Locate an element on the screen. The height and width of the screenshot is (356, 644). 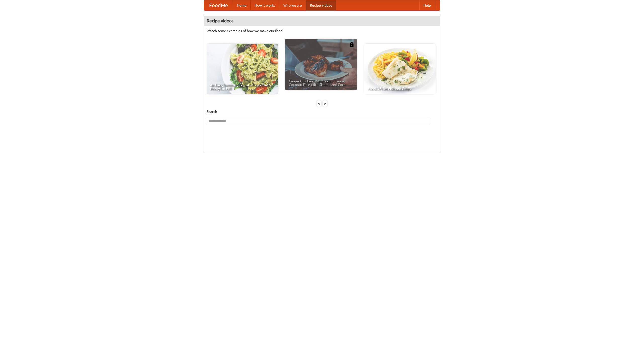
a: FoodMe is located at coordinates (219, 6).